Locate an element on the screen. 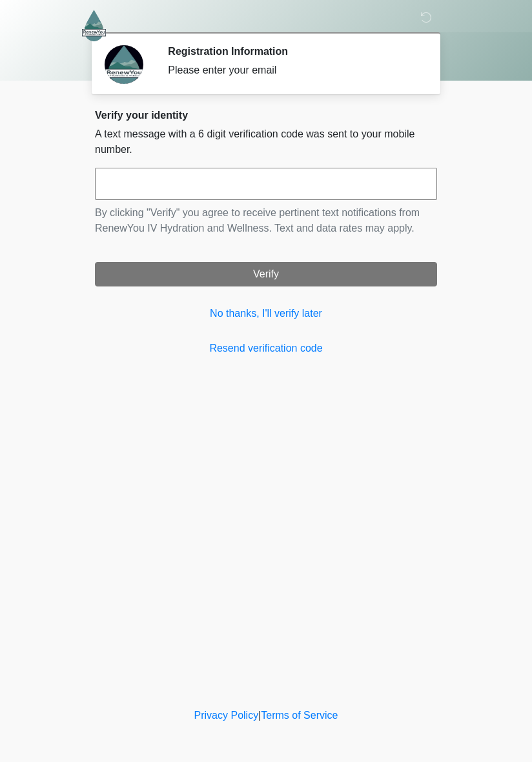  h2: Registration Information is located at coordinates (293, 51).